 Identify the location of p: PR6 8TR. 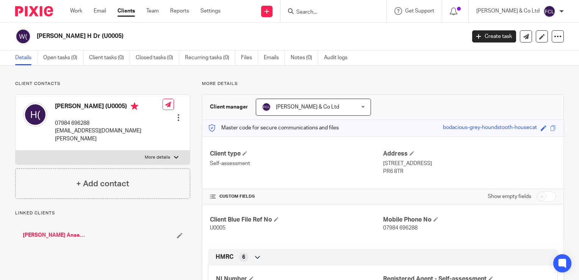
(469, 171).